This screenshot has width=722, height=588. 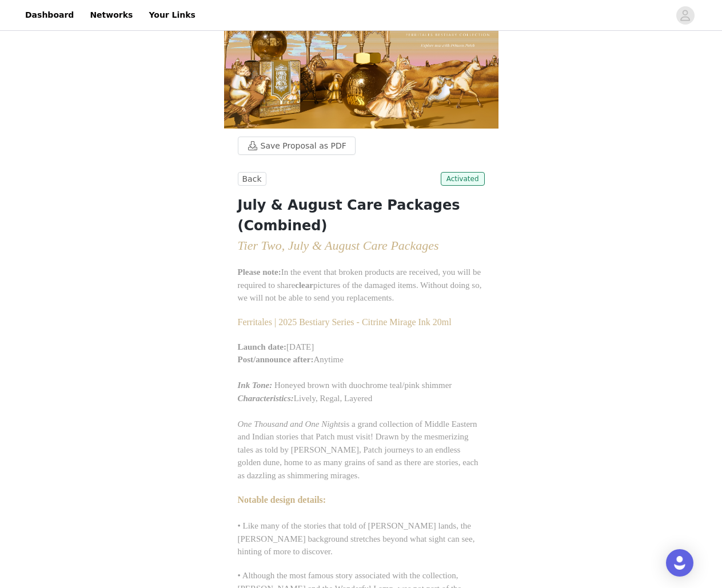 I want to click on strong: Launch date:, so click(x=262, y=347).